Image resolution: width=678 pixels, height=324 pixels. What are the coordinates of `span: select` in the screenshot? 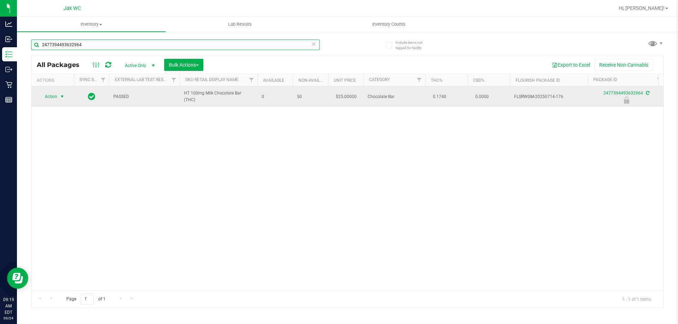 It's located at (62, 97).